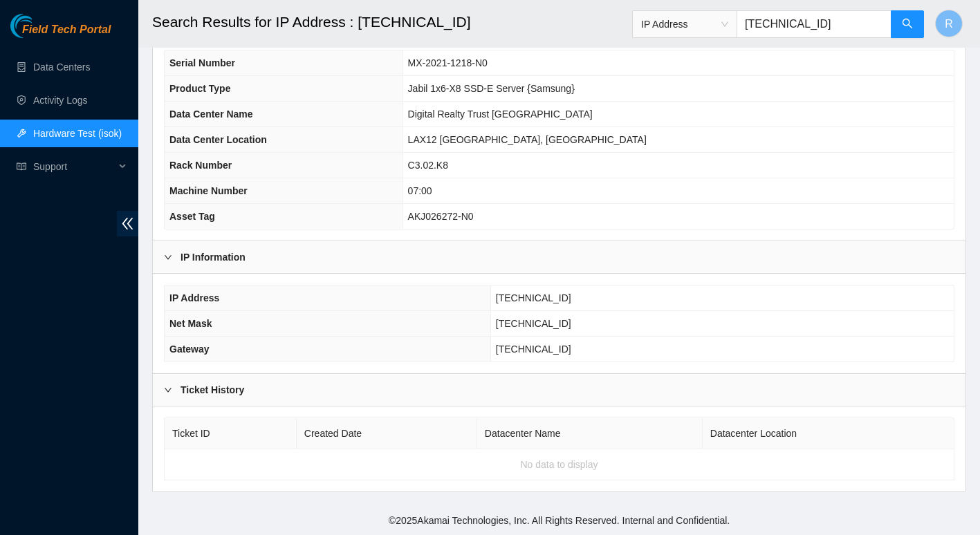  What do you see at coordinates (77, 133) in the screenshot?
I see `a: Hardware Test (isok)` at bounding box center [77, 133].